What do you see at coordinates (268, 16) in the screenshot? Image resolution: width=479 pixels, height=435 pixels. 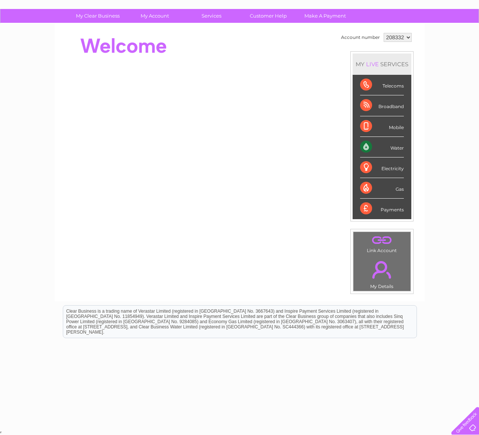 I see `a: Customer Help` at bounding box center [268, 16].